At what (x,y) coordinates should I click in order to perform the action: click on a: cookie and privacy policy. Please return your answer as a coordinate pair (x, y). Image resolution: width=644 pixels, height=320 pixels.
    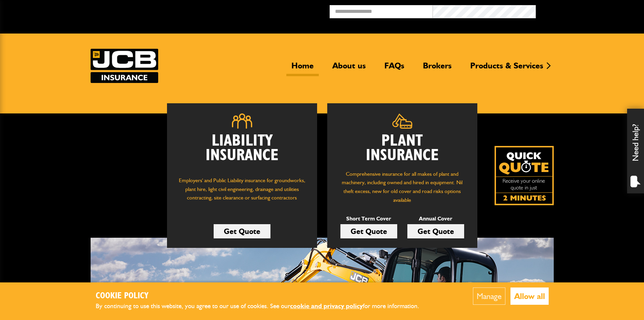
    Looking at the image, I should click on (326, 305).